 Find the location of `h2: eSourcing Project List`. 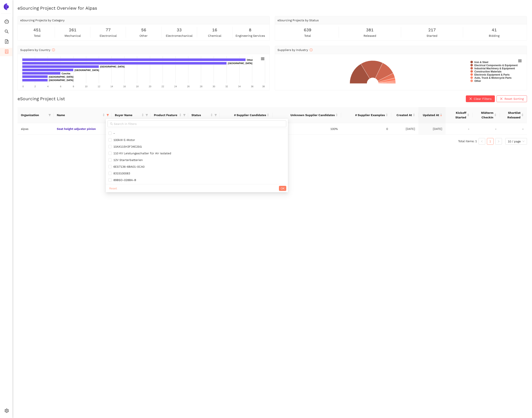

h2: eSourcing Project List is located at coordinates (41, 98).